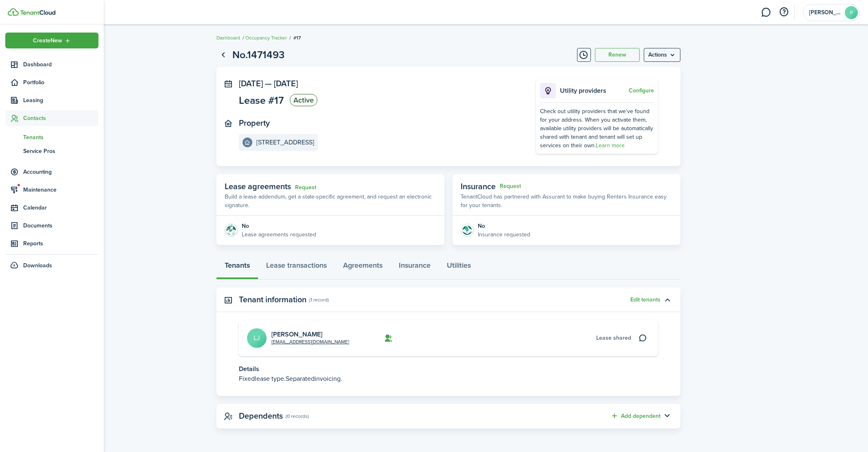  I want to click on a: Lease transactions, so click(296, 267).